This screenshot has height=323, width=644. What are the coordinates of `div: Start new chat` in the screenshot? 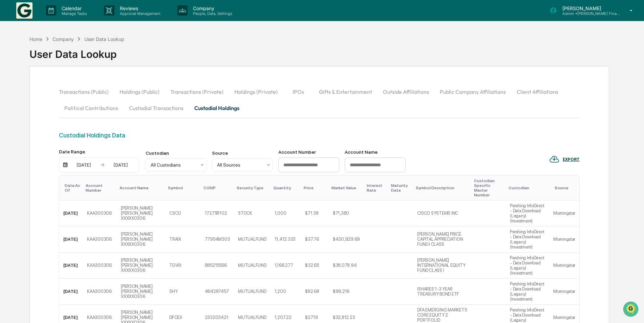 It's located at (67, 55).